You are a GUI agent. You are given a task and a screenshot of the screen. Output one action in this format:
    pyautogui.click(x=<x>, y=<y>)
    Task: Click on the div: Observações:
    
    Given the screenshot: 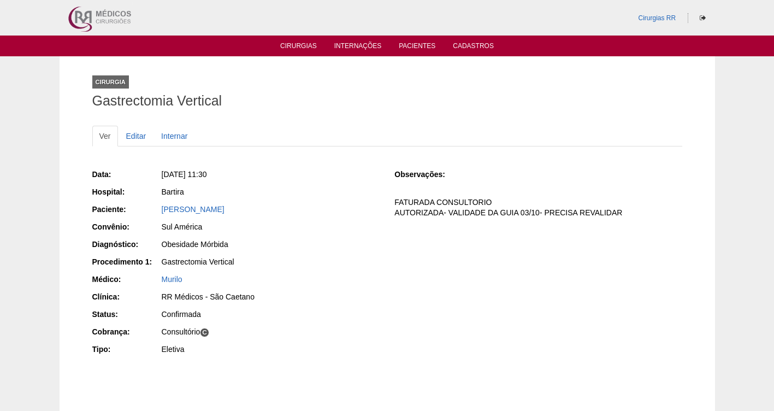 What is the action you would take?
    pyautogui.click(x=428, y=174)
    